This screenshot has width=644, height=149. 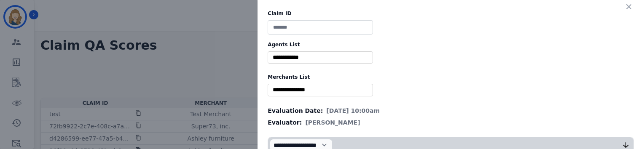 What do you see at coordinates (450, 77) in the screenshot?
I see `label: Merchants List` at bounding box center [450, 77].